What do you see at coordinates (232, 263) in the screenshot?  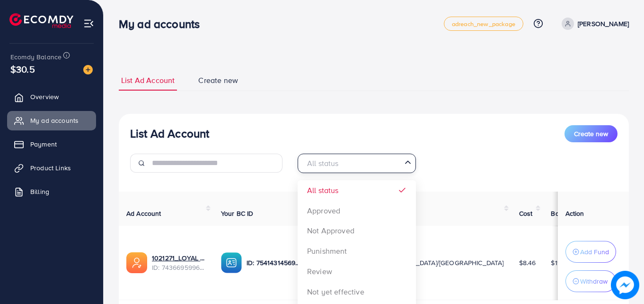 I see `img: ic-ba-acc.ded83a64.svg` at bounding box center [232, 263].